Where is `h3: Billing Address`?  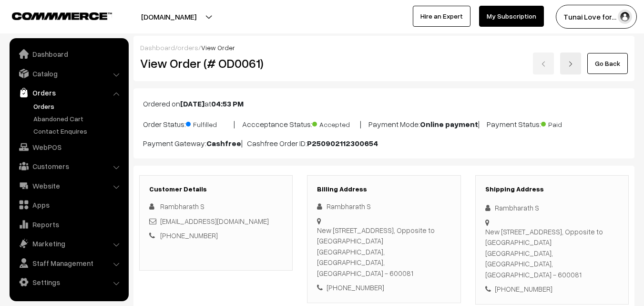 h3: Billing Address is located at coordinates (384, 189).